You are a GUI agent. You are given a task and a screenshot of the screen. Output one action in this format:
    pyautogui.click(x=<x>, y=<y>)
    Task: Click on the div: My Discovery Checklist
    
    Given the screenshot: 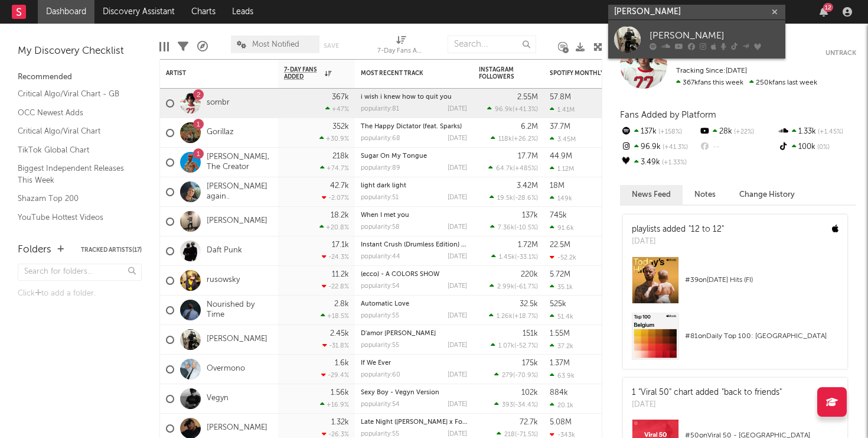 What is the action you would take?
    pyautogui.click(x=80, y=51)
    